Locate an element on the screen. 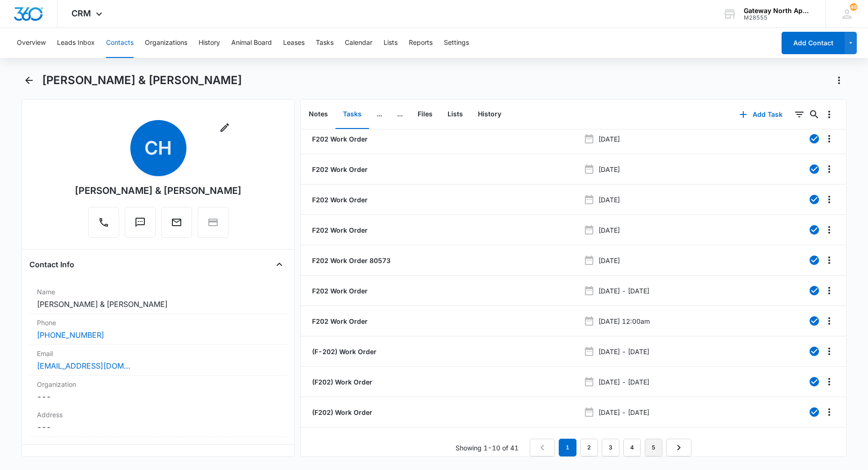  button: Back is located at coordinates (29, 81).